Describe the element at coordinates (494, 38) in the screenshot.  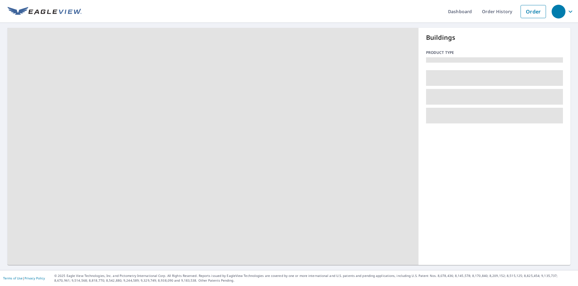
I see `p: Buildings` at that location.